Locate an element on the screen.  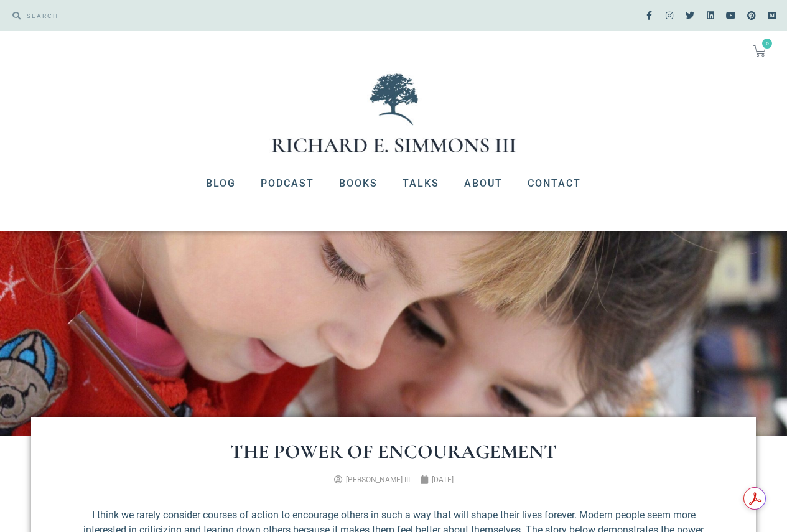
a: About is located at coordinates (484, 183).